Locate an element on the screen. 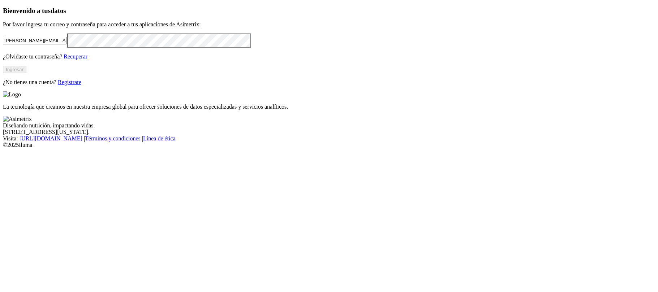 The width and height of the screenshot is (658, 292). span: datos is located at coordinates (58, 10).